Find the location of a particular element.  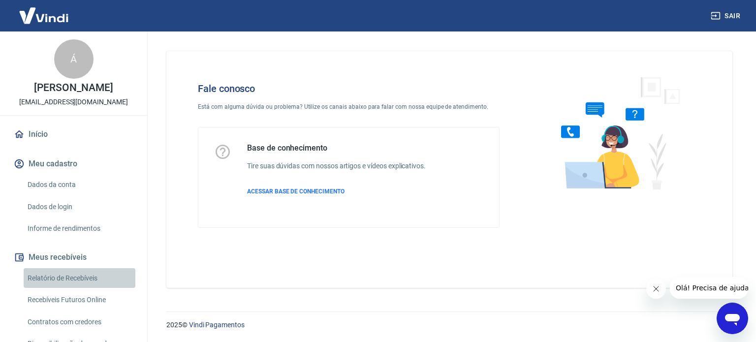

a: Dados de login is located at coordinates (79, 207).